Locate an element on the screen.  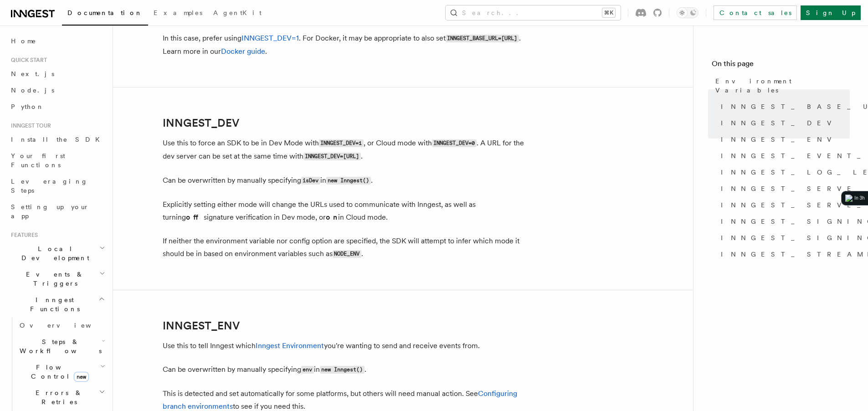
span: Leveraging Steps is located at coordinates (49, 186).